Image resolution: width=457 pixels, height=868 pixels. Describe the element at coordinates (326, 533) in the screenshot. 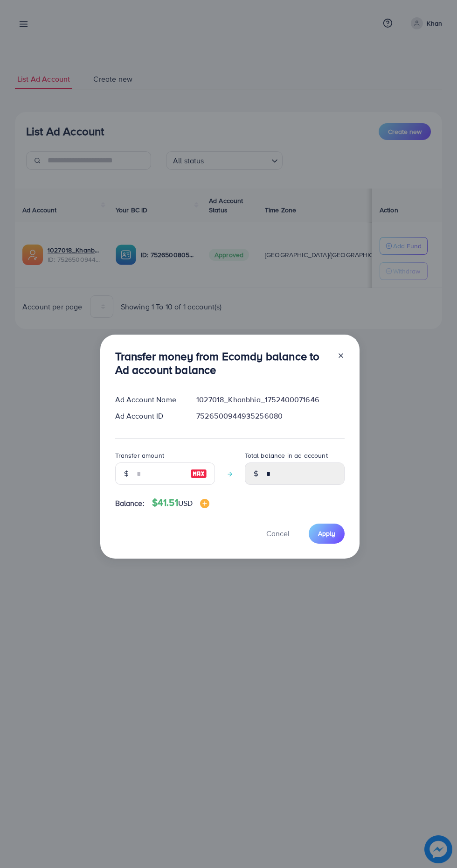

I see `span: Apply` at that location.